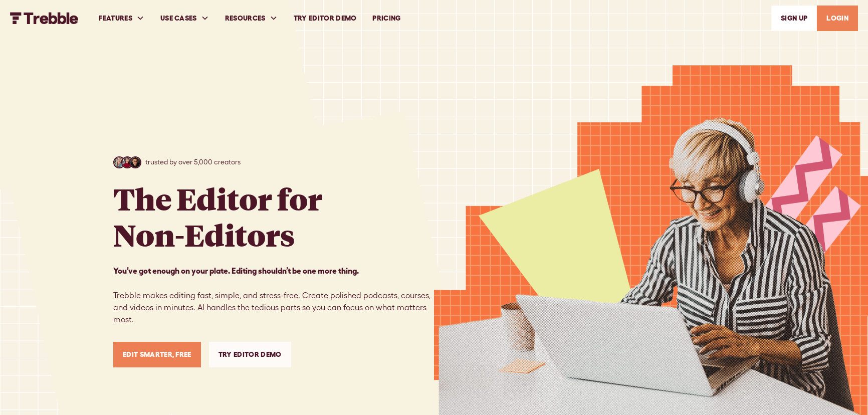 The height and width of the screenshot is (415, 868). Describe the element at coordinates (44, 18) in the screenshot. I see `a: home` at that location.